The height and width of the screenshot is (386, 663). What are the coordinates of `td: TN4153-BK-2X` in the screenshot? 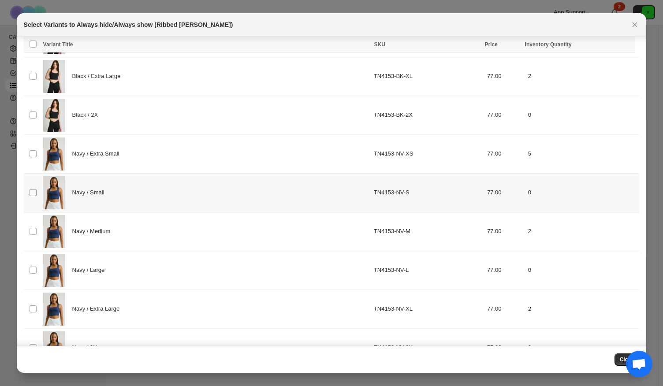 It's located at (428, 115).